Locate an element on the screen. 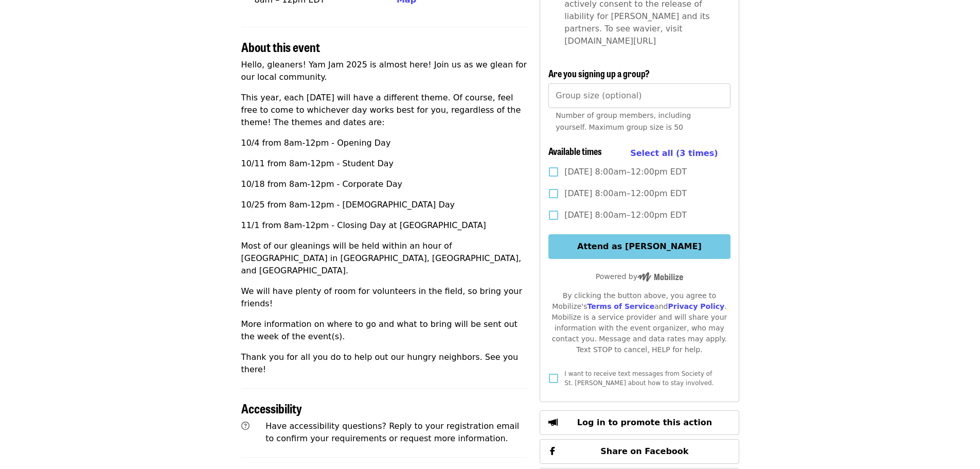  input: [object Object] is located at coordinates (639, 96).